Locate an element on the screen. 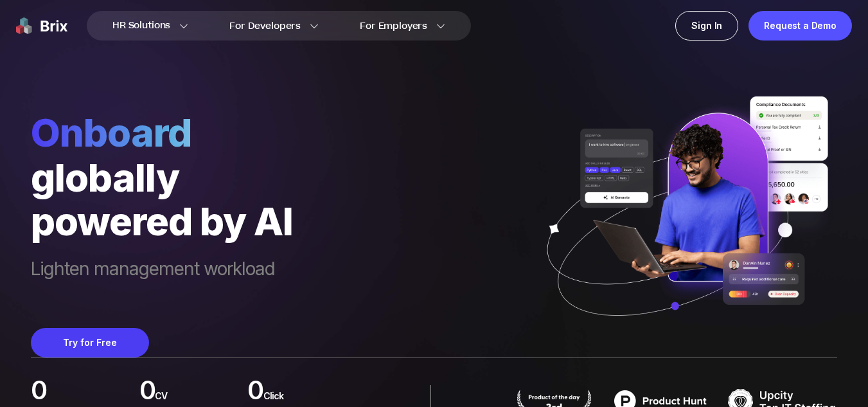 This screenshot has width=868, height=407. span: For Developers is located at coordinates (265, 25).